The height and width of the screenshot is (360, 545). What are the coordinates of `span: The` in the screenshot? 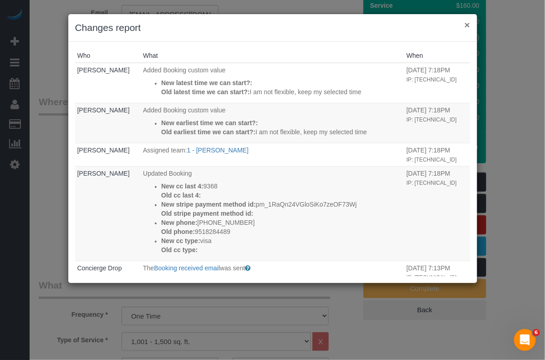 It's located at (148, 268).